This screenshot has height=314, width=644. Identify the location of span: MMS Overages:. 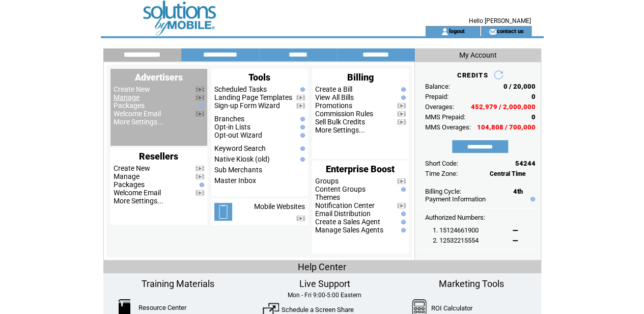
(448, 127).